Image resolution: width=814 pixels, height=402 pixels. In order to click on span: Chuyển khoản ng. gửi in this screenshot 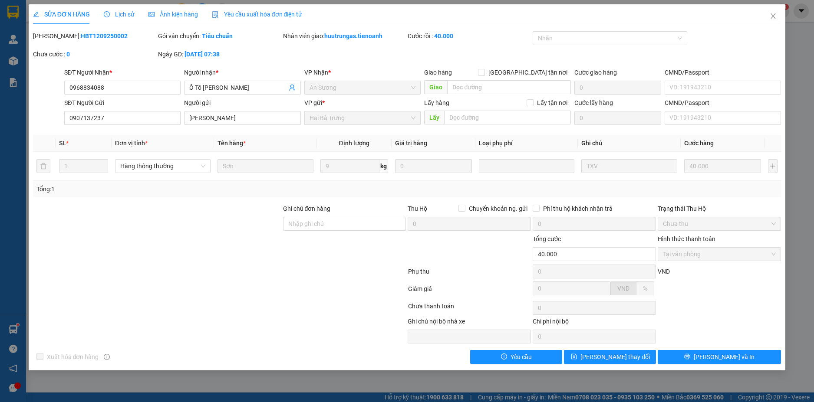, I will do `click(498, 209)`.